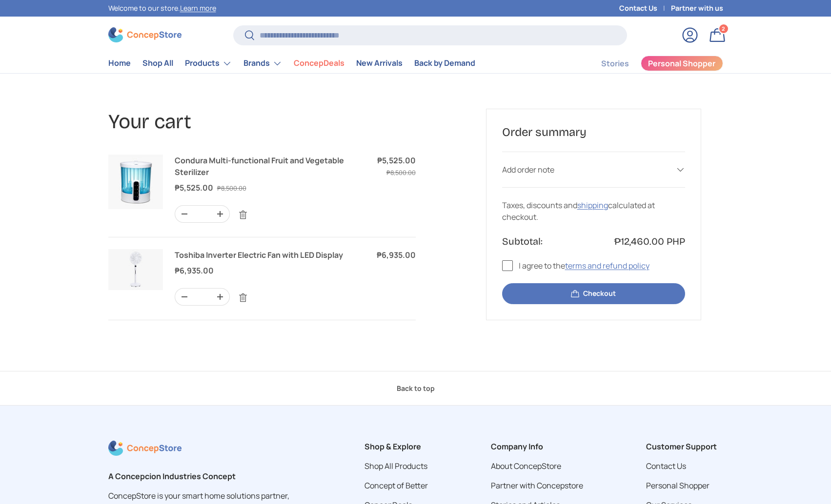 The image size is (831, 504). I want to click on p: Welcome to our store., so click(162, 8).